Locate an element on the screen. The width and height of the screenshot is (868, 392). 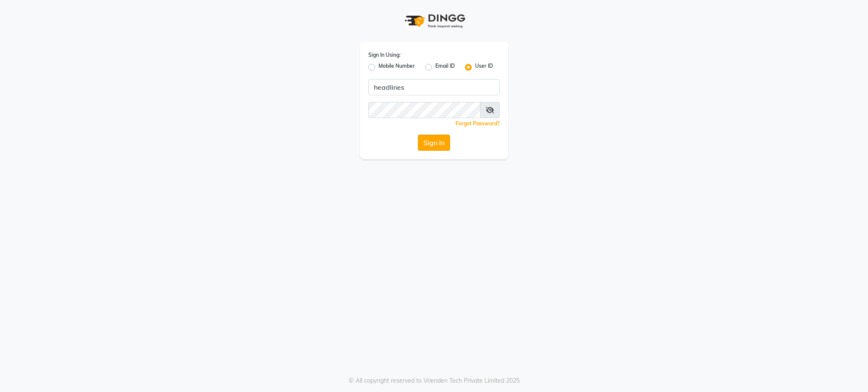
img: logo1.svg is located at coordinates (434, 21).